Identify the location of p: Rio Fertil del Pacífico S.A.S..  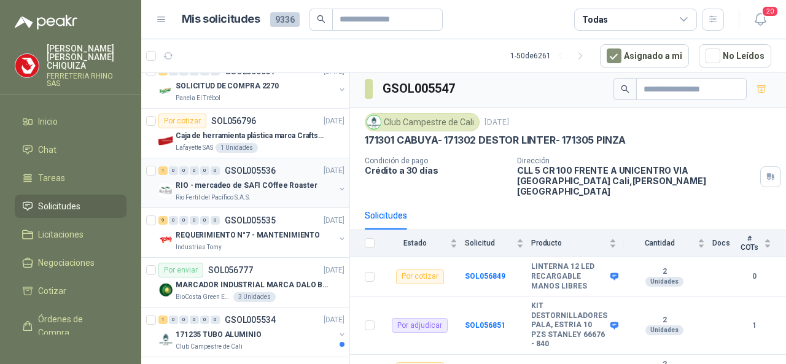
(213, 198).